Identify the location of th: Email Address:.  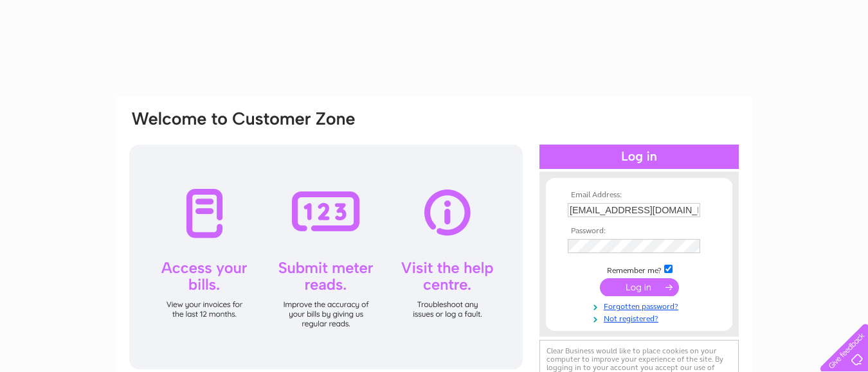
(639, 195).